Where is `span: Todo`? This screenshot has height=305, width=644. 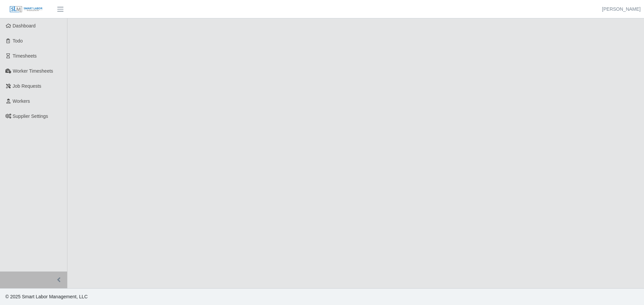 span: Todo is located at coordinates (18, 40).